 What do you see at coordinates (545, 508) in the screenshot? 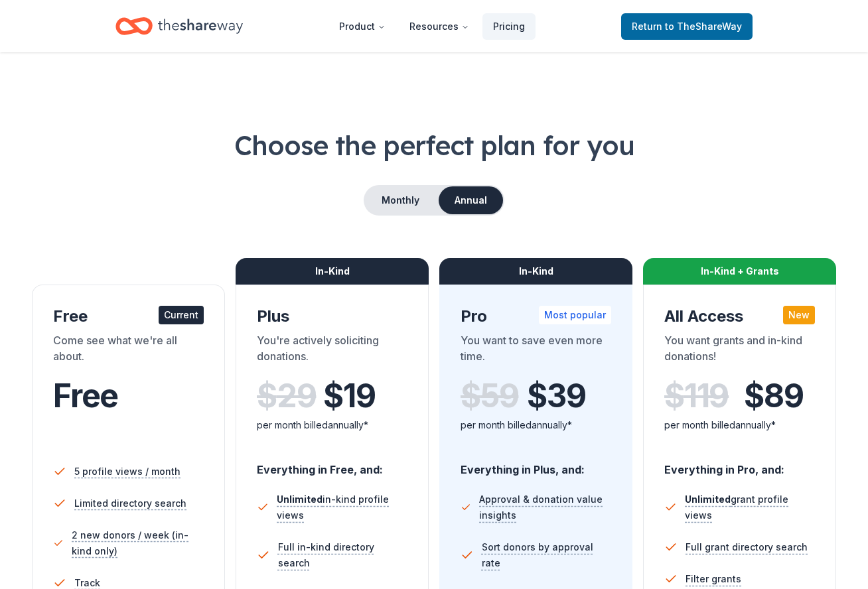
I see `span: Approval & donation value insights` at bounding box center [545, 508].